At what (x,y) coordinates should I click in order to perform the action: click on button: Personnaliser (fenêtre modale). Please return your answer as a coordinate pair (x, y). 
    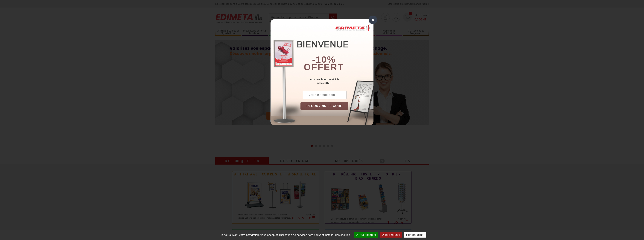
    Looking at the image, I should click on (415, 235).